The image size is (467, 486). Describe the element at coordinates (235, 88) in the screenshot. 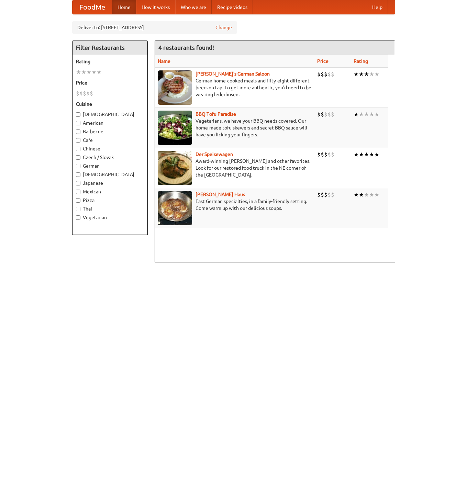

I see `p: German home-cooked meals and fifty-eight different beers on tap. To get more authentic, you'd nee...` at that location.